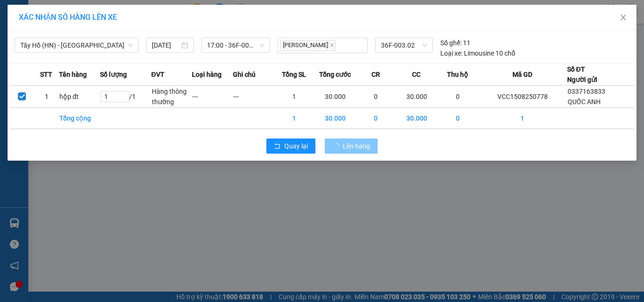 This screenshot has height=302, width=644. I want to click on strong: PHIẾU GỬI HÀNG, so click(128, 25).